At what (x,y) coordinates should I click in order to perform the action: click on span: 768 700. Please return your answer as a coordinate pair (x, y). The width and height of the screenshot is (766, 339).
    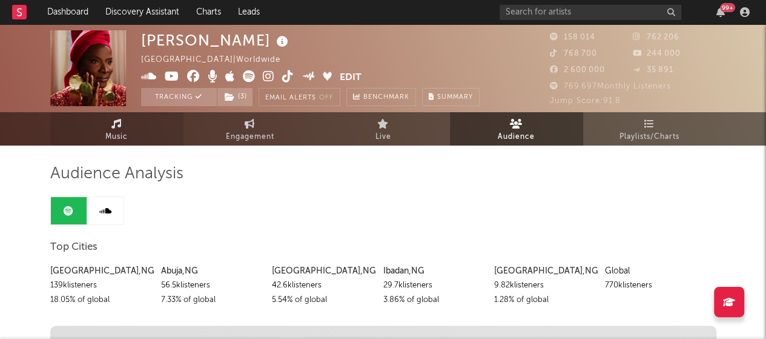
    Looking at the image, I should click on (574, 53).